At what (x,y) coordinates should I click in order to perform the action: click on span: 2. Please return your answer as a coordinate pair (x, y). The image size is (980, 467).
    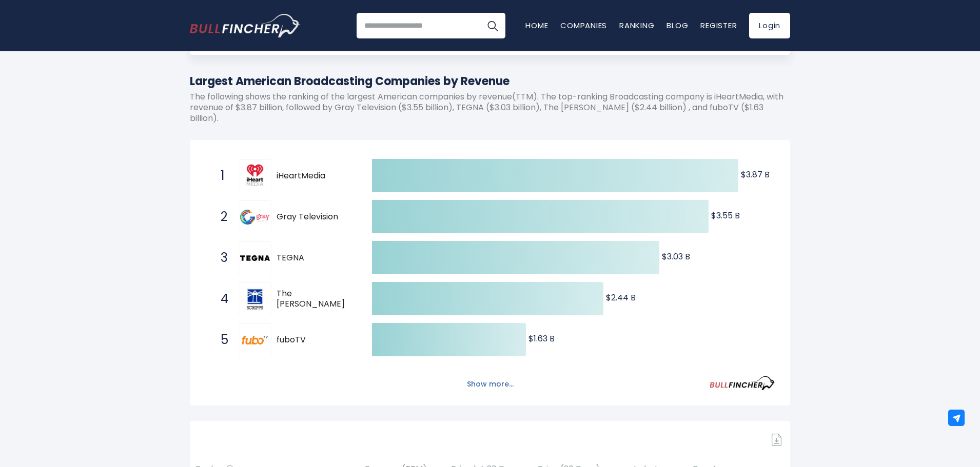
    Looking at the image, I should click on (221, 217).